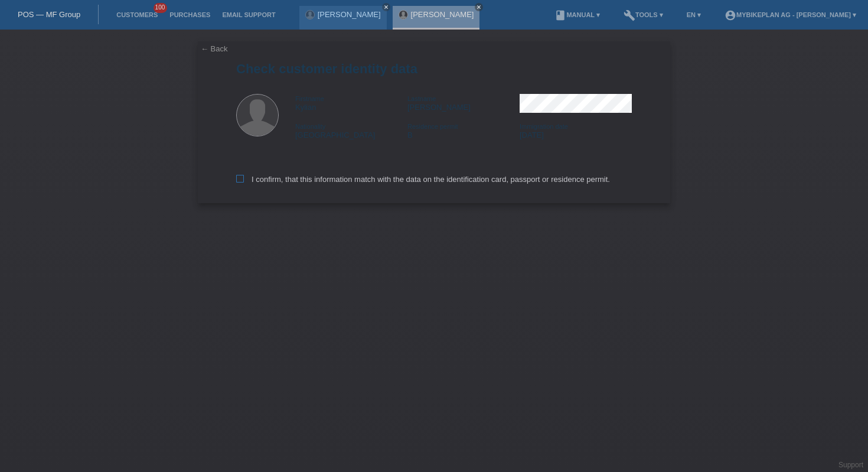  I want to click on span: Nationality, so click(310, 127).